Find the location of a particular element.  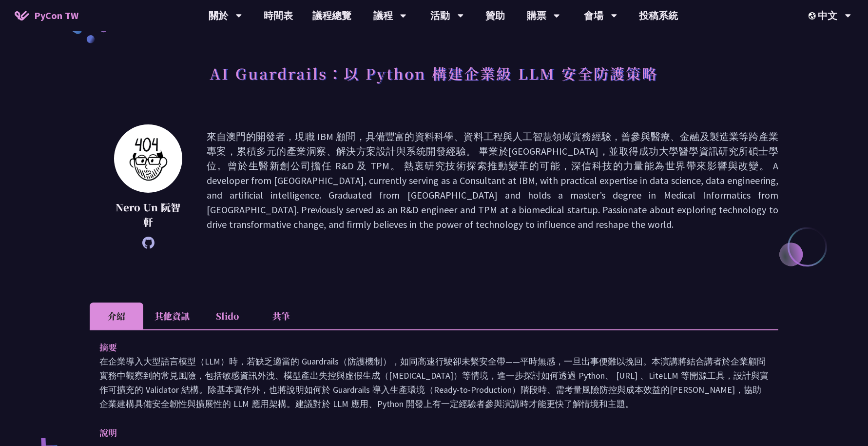

li: 其他資訊 is located at coordinates (172, 316).